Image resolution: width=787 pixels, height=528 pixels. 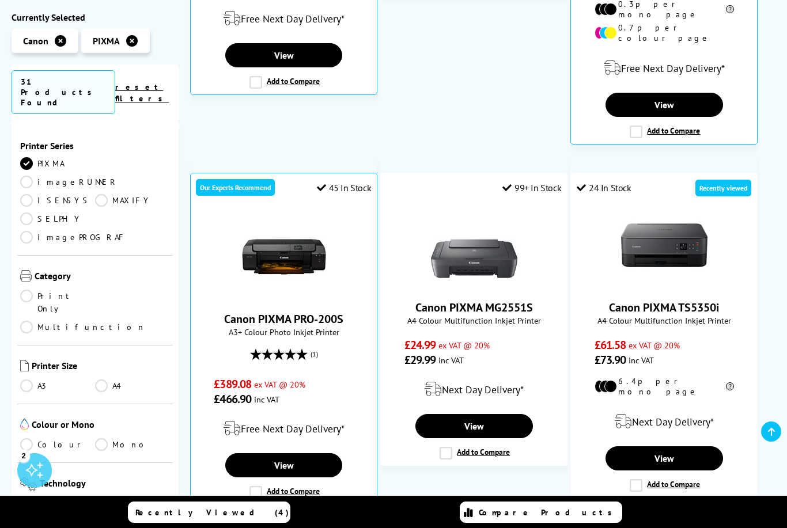 I want to click on span: Compare Products, so click(x=548, y=512).